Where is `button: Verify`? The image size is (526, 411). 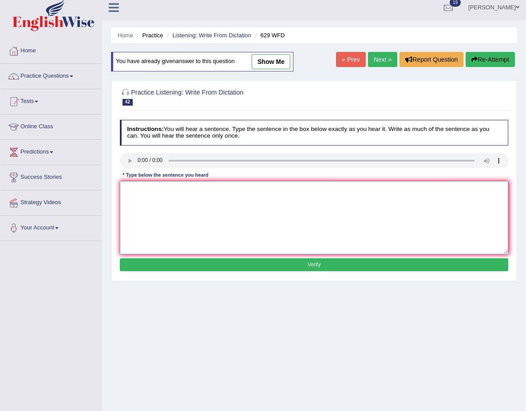 button: Verify is located at coordinates (315, 265).